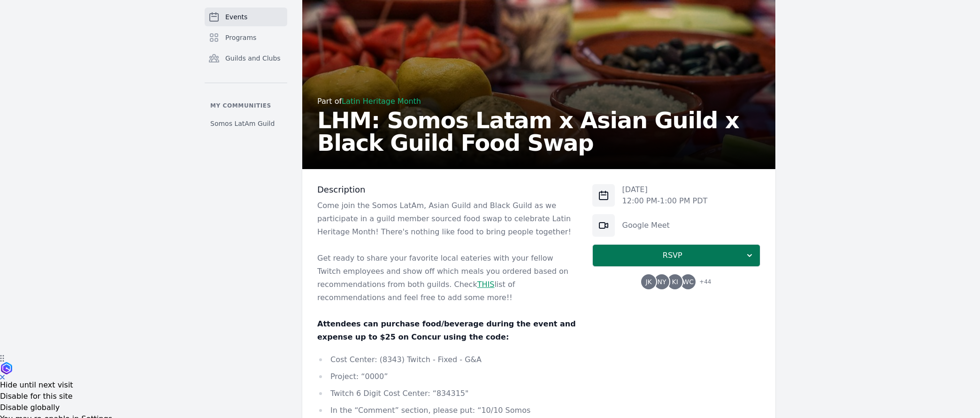 This screenshot has height=418, width=980. What do you see at coordinates (447, 394) in the screenshot?
I see `li: Twitch 6 Digit Cost Center: “834315"` at bounding box center [447, 394].